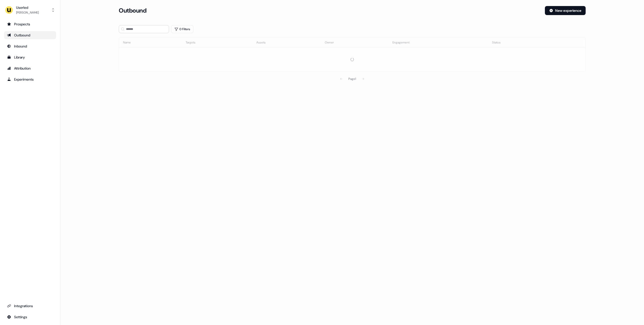 The height and width of the screenshot is (325, 644). Describe the element at coordinates (30, 46) in the screenshot. I see `a: Go to Inbound` at that location.